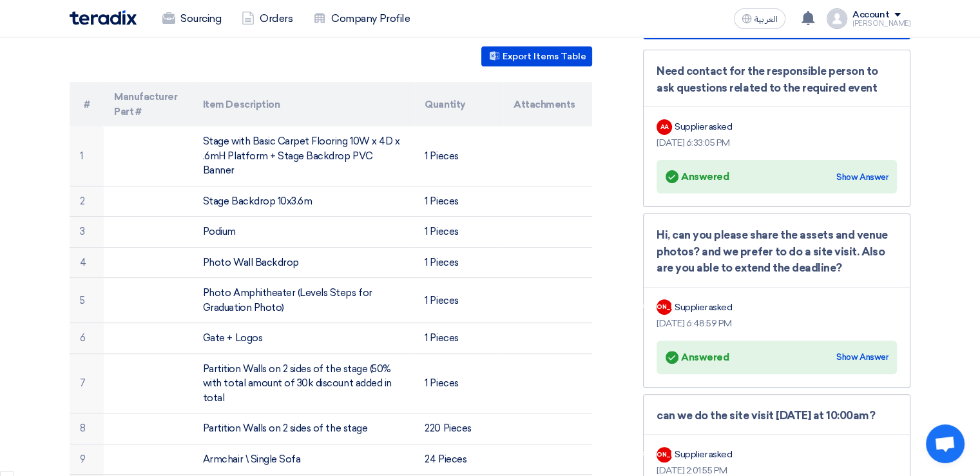  Describe the element at coordinates (303, 104) in the screenshot. I see `th: Item Description` at that location.